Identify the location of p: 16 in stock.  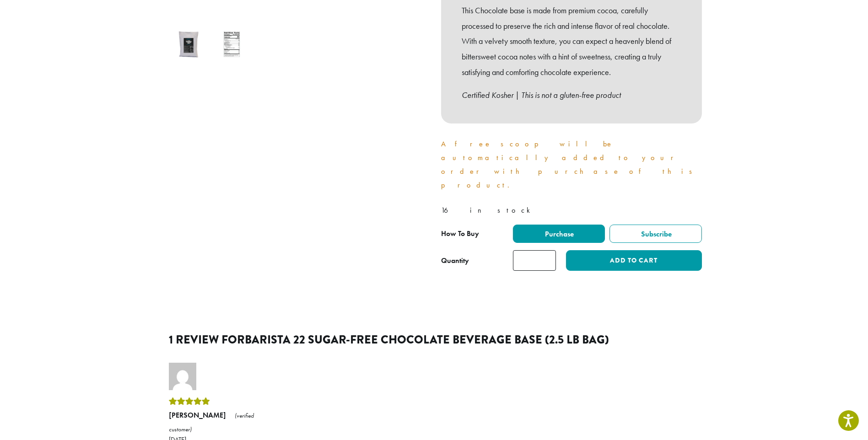
(572, 210).